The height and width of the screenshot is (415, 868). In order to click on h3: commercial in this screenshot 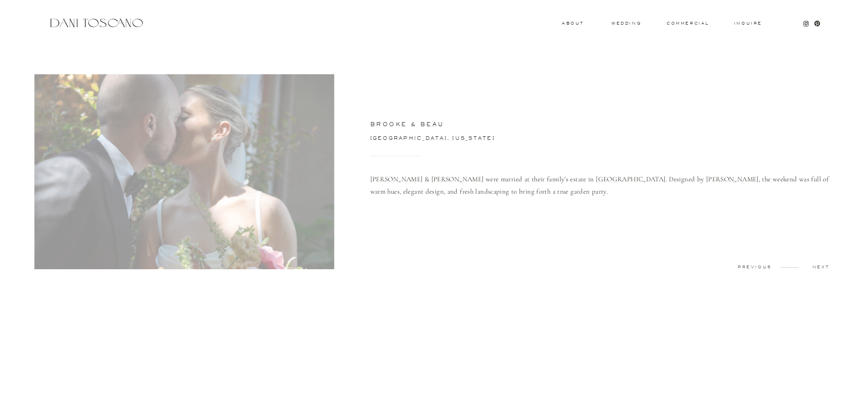, I will do `click(687, 23)`.